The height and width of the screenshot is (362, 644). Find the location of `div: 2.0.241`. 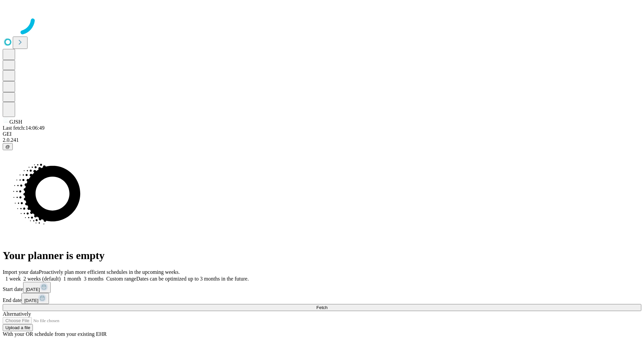

div: 2.0.241 is located at coordinates (322, 140).